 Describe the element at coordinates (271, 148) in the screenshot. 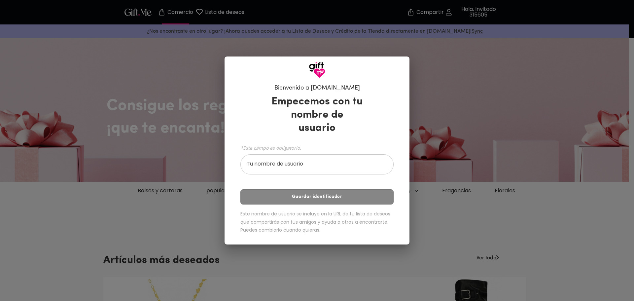

I see `font: *Este campo es obligatorio.` at that location.